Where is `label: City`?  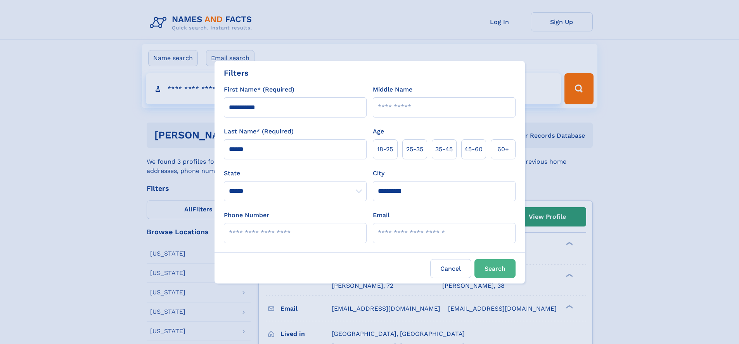 label: City is located at coordinates (379, 174).